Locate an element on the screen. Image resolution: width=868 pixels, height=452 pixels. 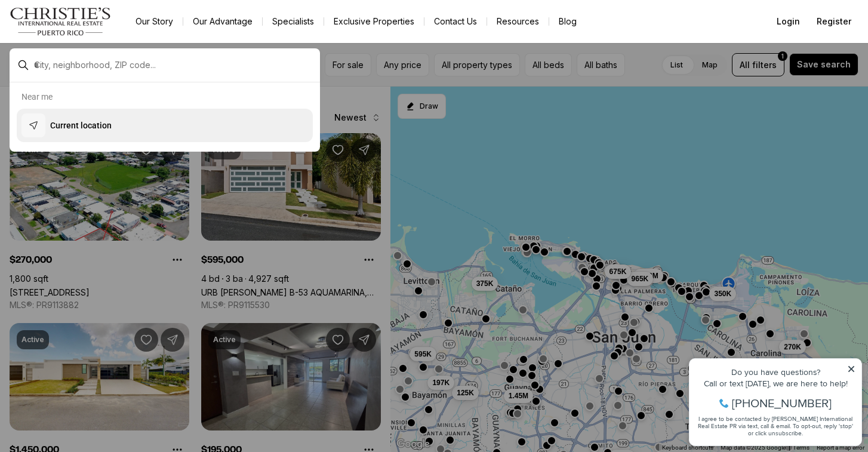
img: logo is located at coordinates (61, 21).